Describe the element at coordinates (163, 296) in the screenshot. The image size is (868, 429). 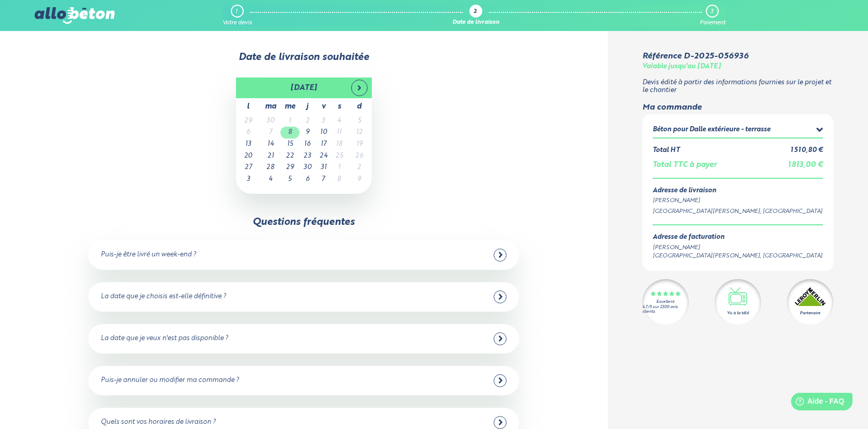
I see `div: La date que je choisis est-elle définitive ?` at that location.